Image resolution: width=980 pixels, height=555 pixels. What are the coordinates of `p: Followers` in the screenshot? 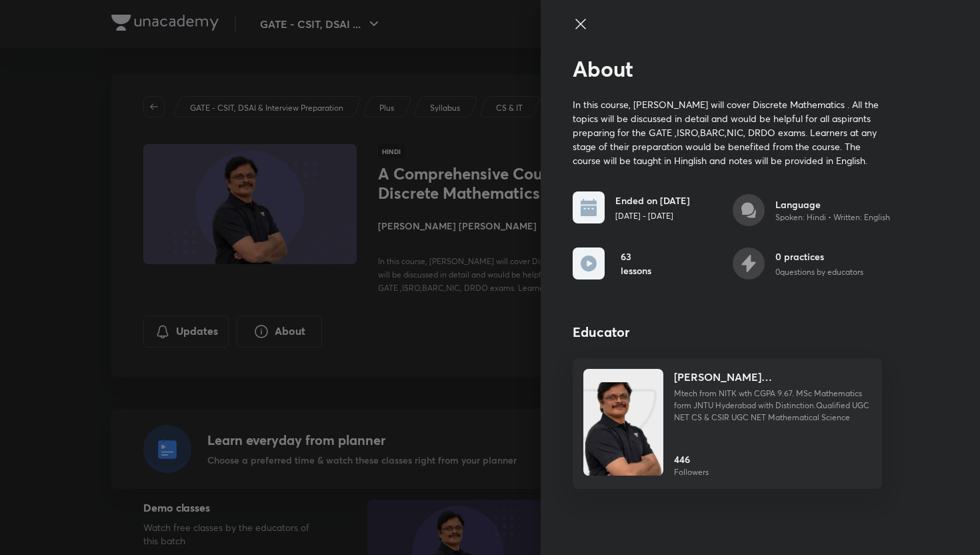 It's located at (691, 473).